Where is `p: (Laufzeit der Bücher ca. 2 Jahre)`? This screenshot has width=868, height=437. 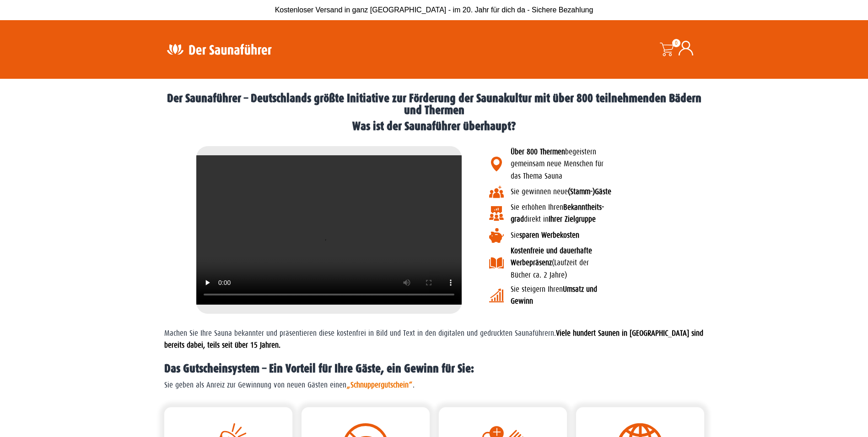 p: (Laufzeit der Bücher ca. 2 Jahre) is located at coordinates (626, 263).